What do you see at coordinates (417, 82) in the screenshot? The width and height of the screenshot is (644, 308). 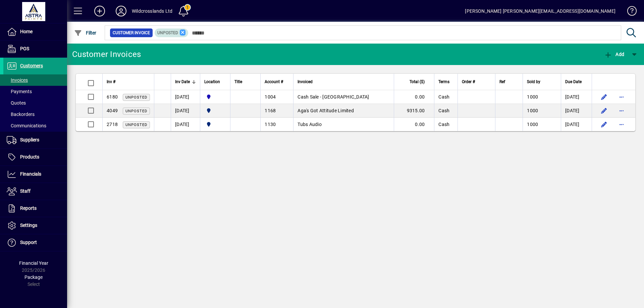 I see `span: Total ($)` at bounding box center [417, 82].